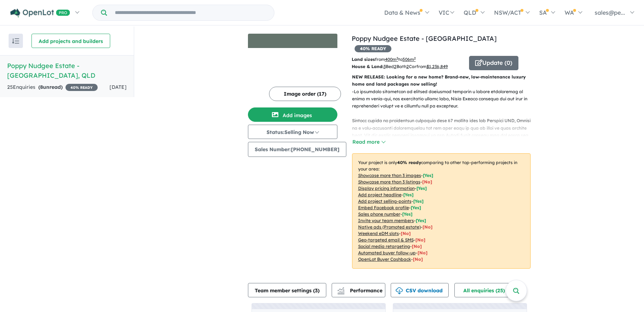 This screenshot has height=312, width=644. I want to click on button: CSV download, so click(420, 290).